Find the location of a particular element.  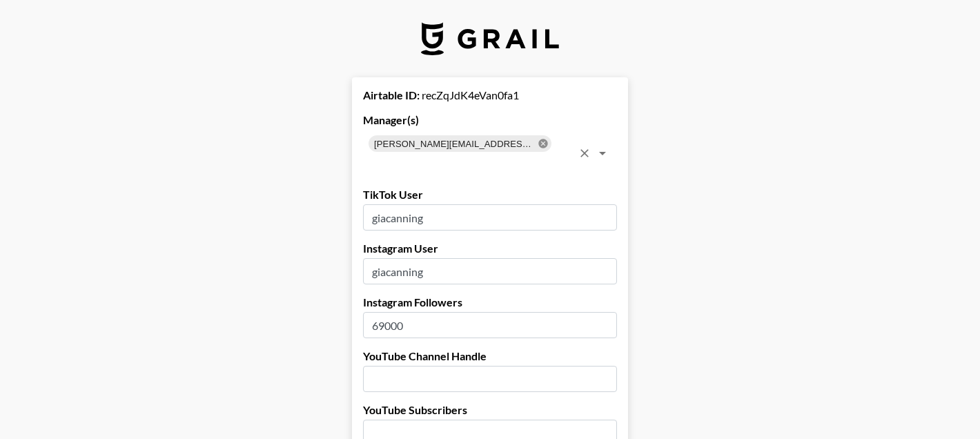

label: Manager(s) is located at coordinates (490, 120).